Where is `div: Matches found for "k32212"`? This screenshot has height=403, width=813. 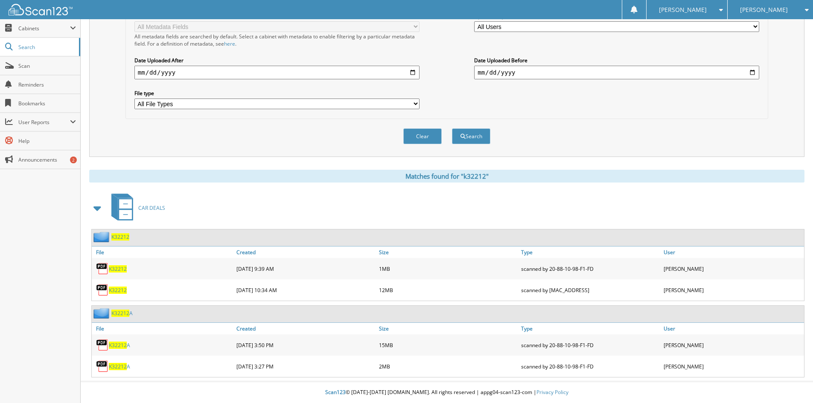
div: Matches found for "k32212" is located at coordinates (447, 176).